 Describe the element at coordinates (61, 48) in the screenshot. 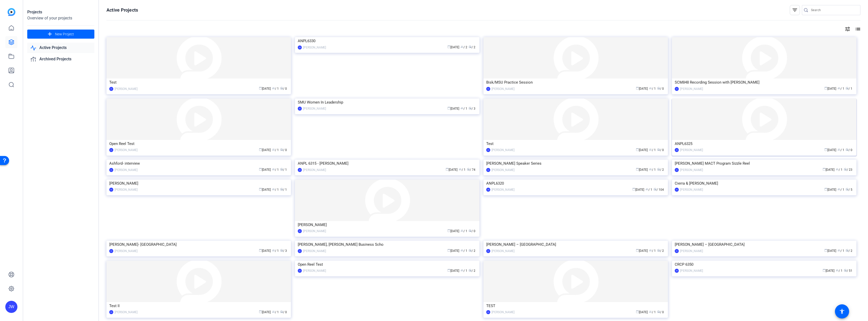

I see `a: Active Projects` at that location.